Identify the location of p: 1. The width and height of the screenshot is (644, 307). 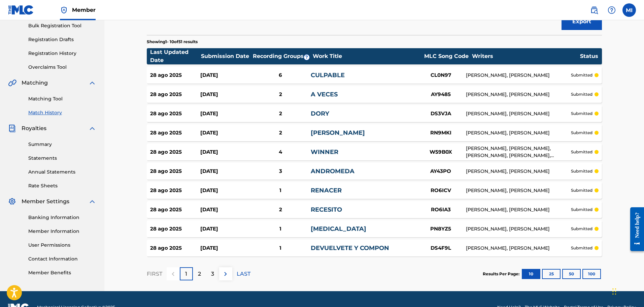
(186, 274).